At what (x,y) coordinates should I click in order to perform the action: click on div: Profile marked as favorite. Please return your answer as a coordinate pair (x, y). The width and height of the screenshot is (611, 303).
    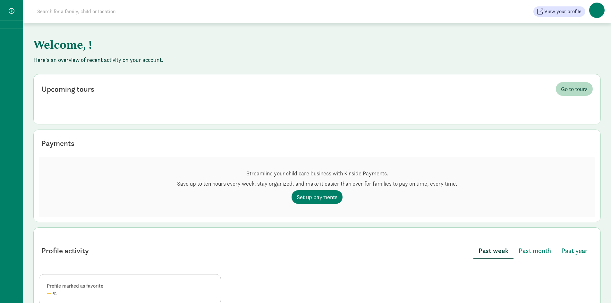
    Looking at the image, I should click on (130, 286).